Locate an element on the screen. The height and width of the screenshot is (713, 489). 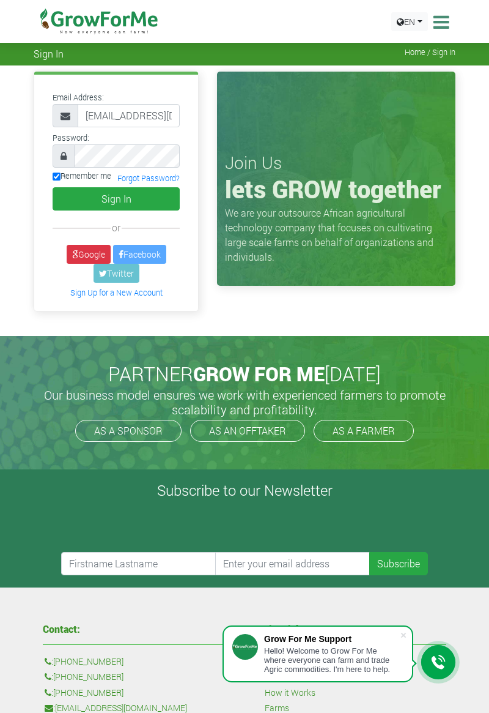
label: Password: is located at coordinates (71, 138).